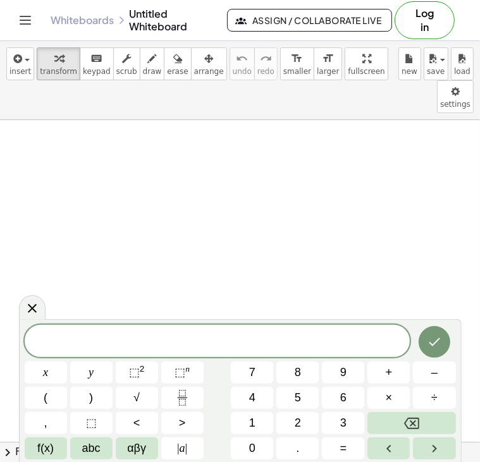  Describe the element at coordinates (152, 64) in the screenshot. I see `button: draw` at that location.